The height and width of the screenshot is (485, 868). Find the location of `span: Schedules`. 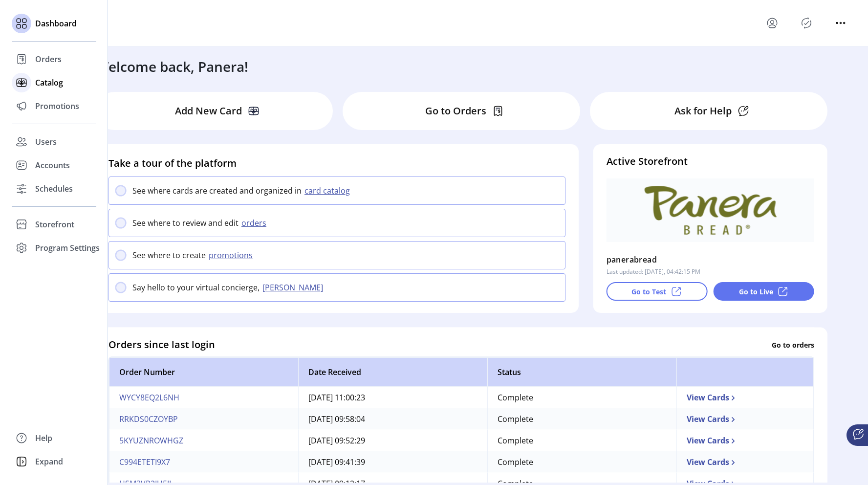

span: Schedules is located at coordinates (54, 189).